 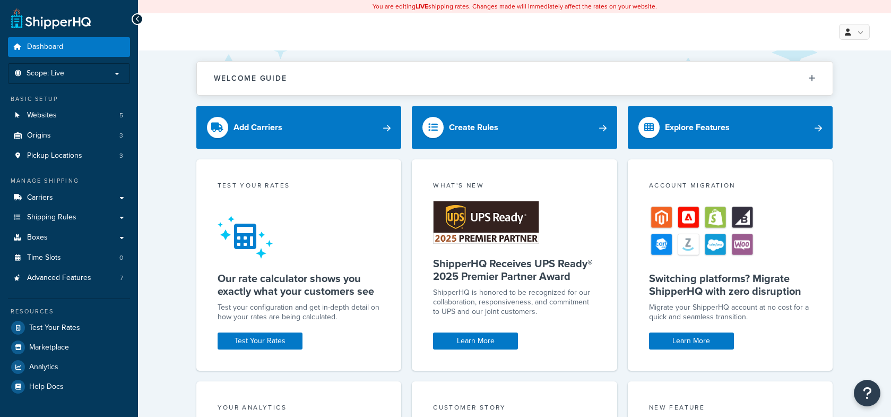 What do you see at coordinates (69, 278) in the screenshot?
I see `li: Advanced Features` at bounding box center [69, 278].